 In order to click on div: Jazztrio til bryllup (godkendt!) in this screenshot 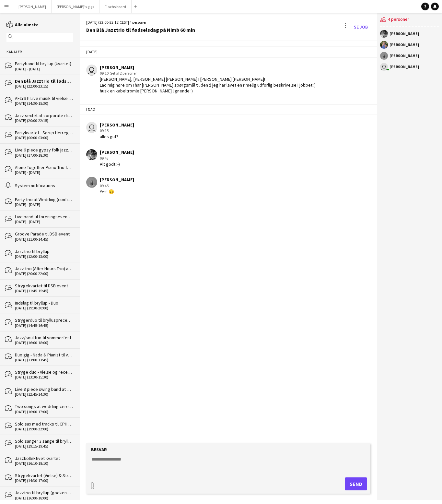, I will do `click(44, 493)`.